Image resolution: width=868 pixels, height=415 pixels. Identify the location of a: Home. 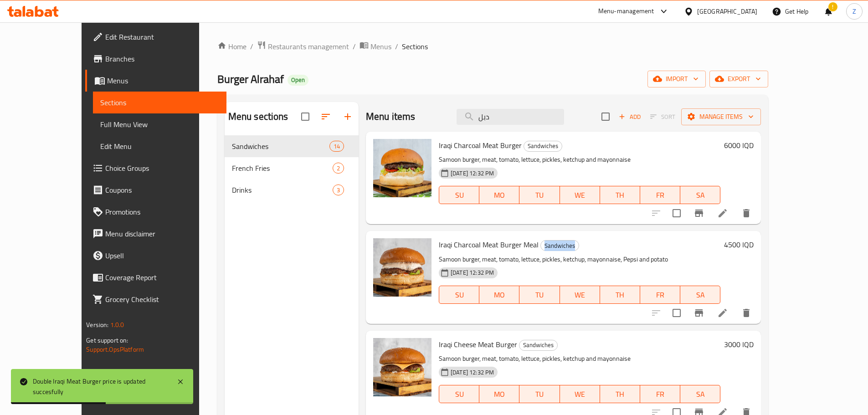
(231, 47).